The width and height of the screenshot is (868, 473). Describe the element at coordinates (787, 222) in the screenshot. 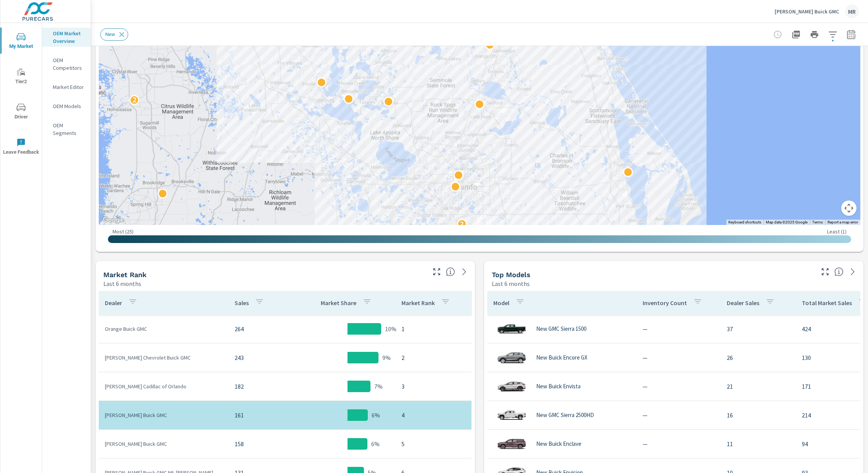

I see `span: Map data ©2025 Google` at that location.